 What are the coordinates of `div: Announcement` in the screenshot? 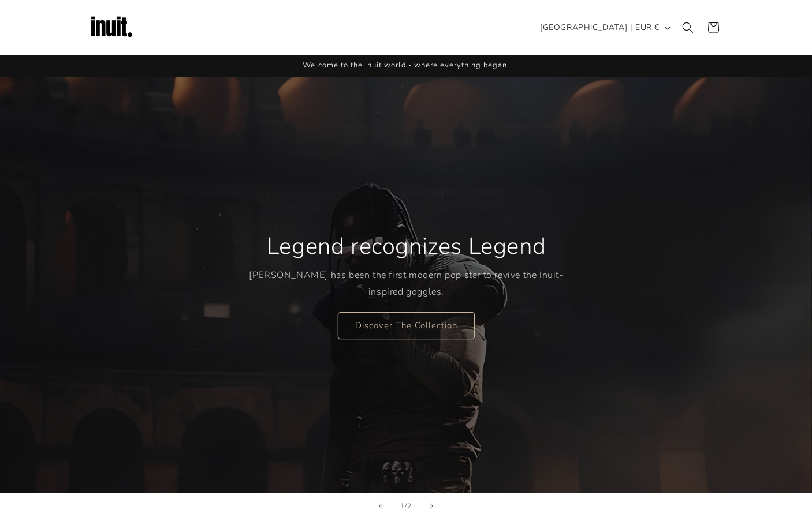 It's located at (406, 66).